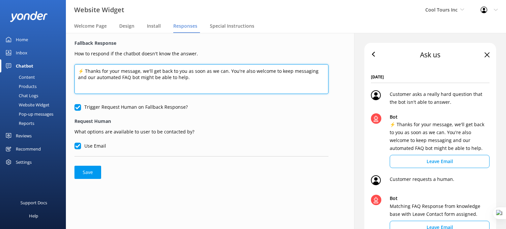 The width and height of the screenshot is (506, 229). What do you see at coordinates (24, 136) in the screenshot?
I see `div: Reviews` at bounding box center [24, 136].